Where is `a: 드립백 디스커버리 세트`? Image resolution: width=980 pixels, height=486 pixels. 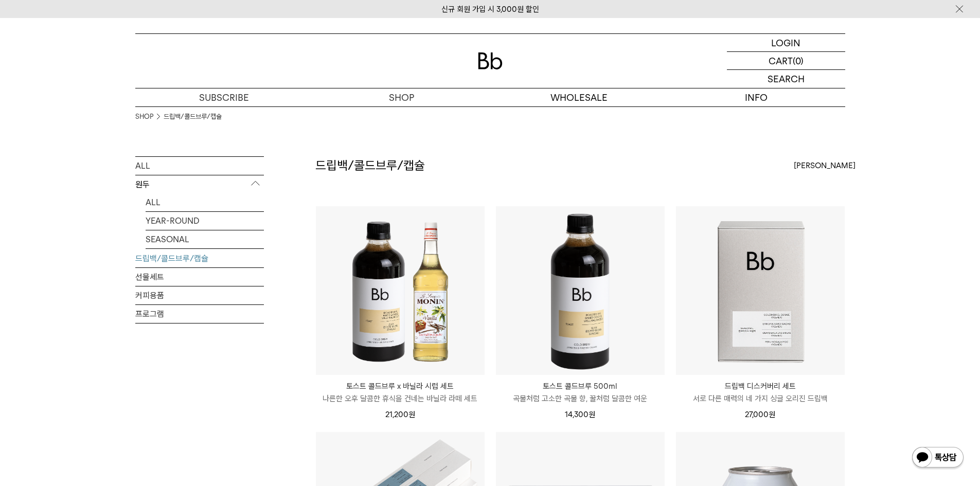 a: 드립백 디스커버리 세트 is located at coordinates (760, 290).